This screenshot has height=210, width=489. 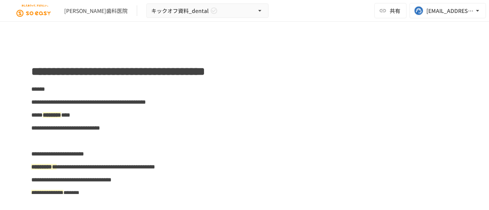 I want to click on button: 共有, so click(x=390, y=11).